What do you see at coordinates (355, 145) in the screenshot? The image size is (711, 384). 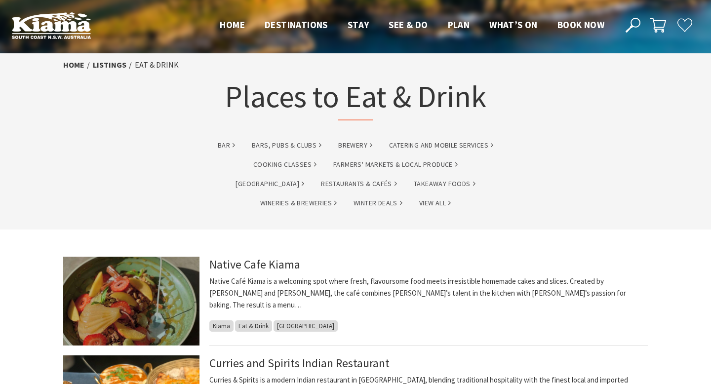 I see `a: brewery` at bounding box center [355, 145].